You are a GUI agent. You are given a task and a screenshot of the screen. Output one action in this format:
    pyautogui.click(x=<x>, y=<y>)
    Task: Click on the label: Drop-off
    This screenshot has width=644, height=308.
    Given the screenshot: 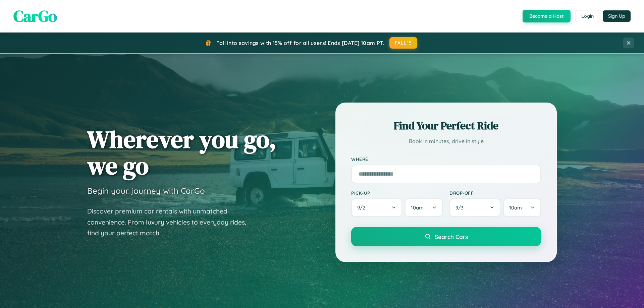 What is the action you would take?
    pyautogui.click(x=496, y=193)
    